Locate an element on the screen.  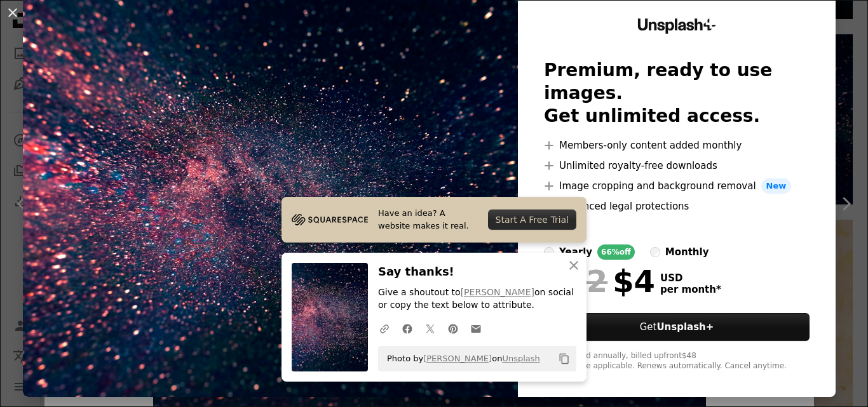
a: Unsplash is located at coordinates (521, 358).